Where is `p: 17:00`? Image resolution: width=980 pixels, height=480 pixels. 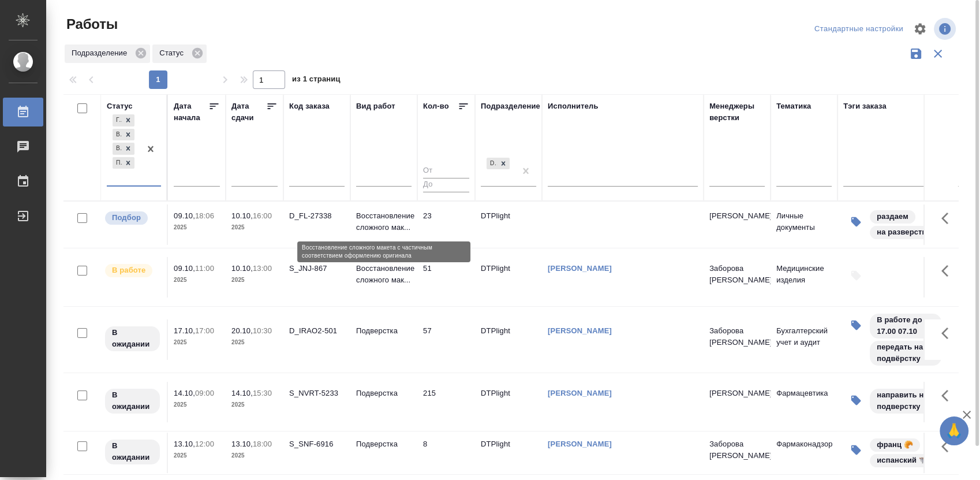 p: 17:00 is located at coordinates (204, 330).